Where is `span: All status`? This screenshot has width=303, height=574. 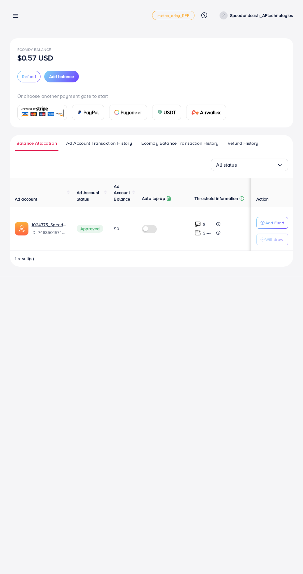 span: All status is located at coordinates (226, 165).